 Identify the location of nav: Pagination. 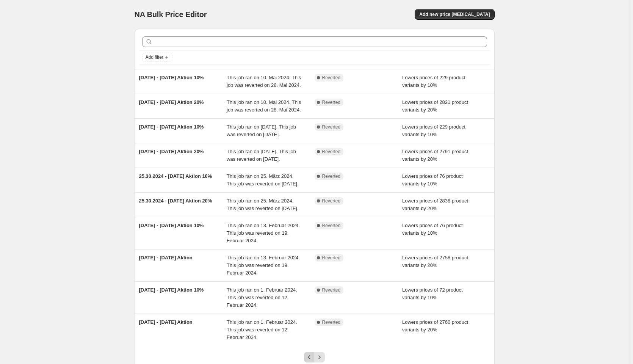
(314, 357).